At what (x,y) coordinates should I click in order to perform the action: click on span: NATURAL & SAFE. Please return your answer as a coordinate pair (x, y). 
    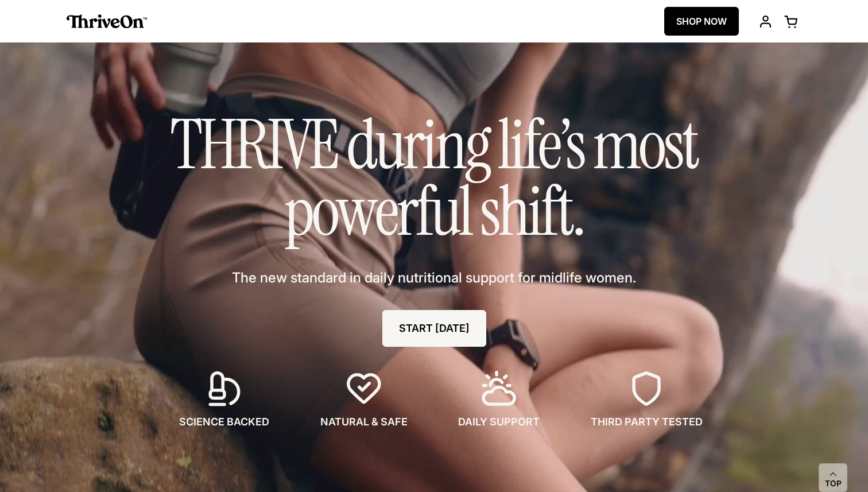
    Looking at the image, I should click on (364, 422).